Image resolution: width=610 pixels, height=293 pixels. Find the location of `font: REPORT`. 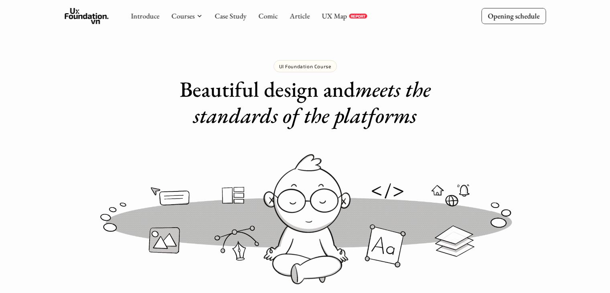

font: REPORT is located at coordinates (358, 16).